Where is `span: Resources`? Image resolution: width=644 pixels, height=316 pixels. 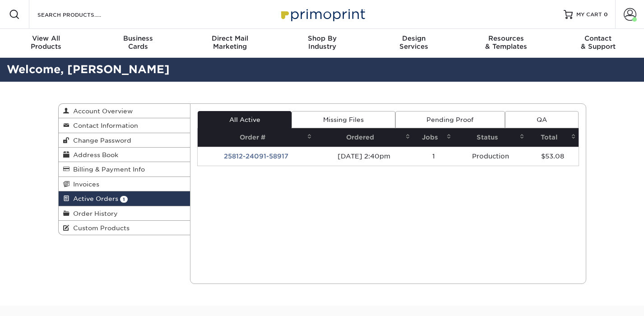 span: Resources is located at coordinates (506, 38).